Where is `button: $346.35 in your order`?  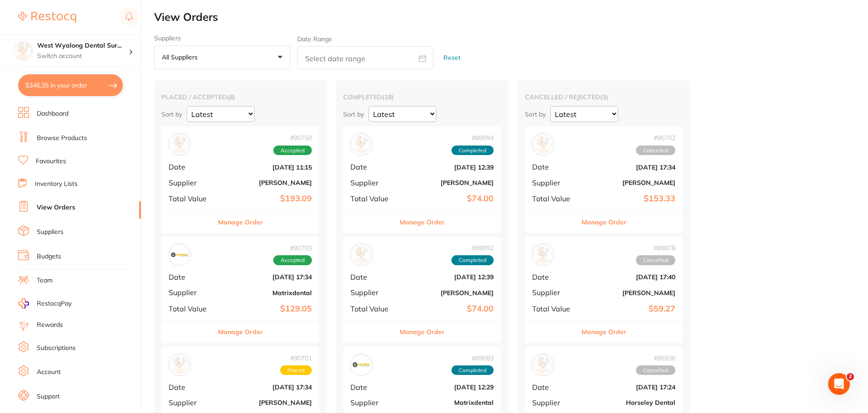
button: $346.35 in your order is located at coordinates (70, 85).